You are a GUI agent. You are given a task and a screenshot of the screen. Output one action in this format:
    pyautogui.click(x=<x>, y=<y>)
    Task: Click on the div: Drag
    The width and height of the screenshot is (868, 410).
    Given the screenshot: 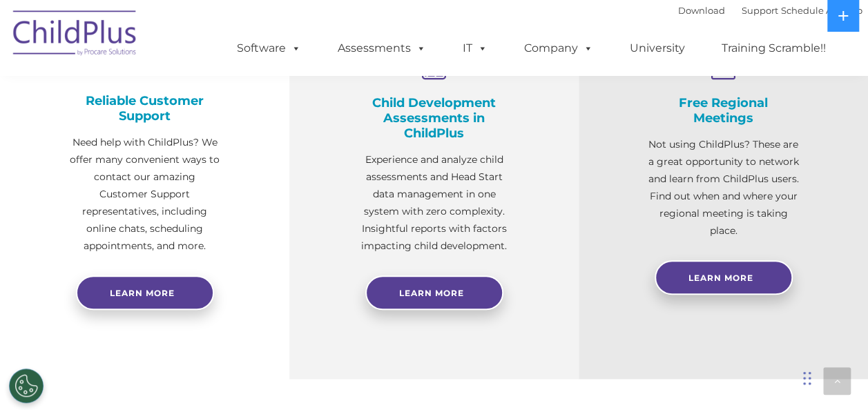 What is the action you would take?
    pyautogui.click(x=807, y=378)
    